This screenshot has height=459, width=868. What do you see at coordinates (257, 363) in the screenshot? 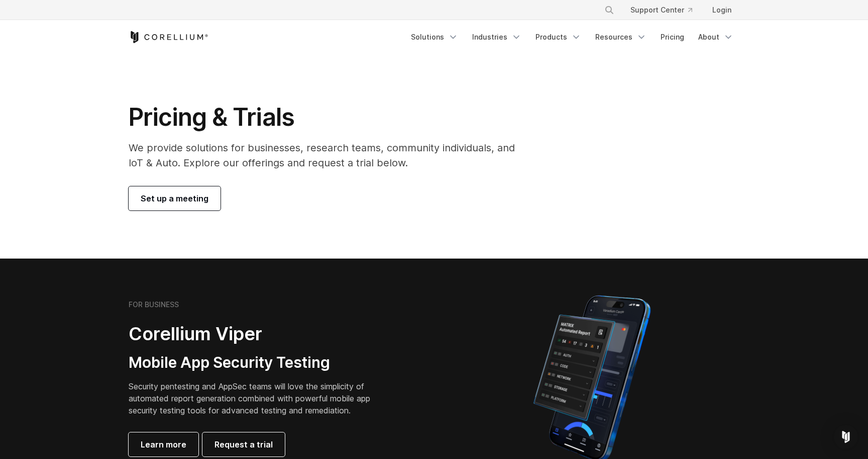
I see `h3: Mobile App Security Testing` at bounding box center [257, 363].